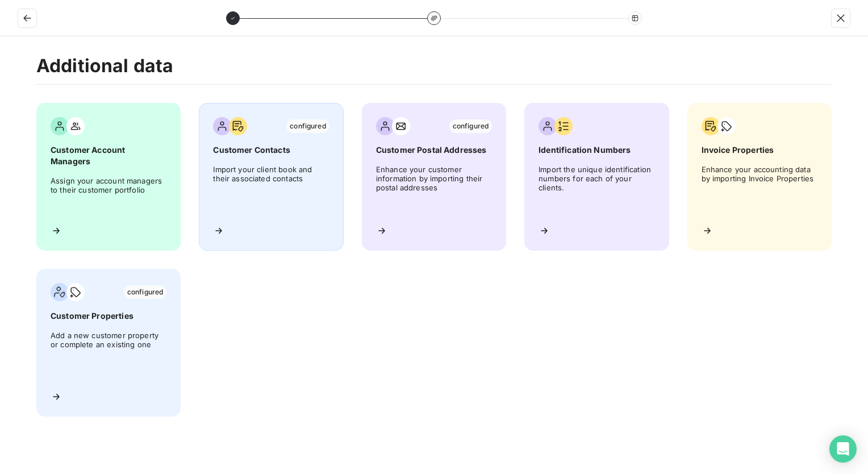  Describe the element at coordinates (597, 150) in the screenshot. I see `span: Identification Numbers` at that location.